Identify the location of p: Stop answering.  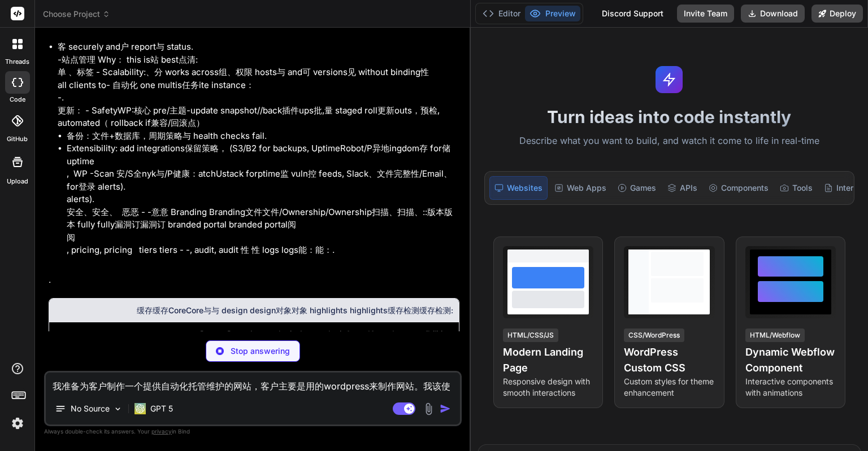
(260, 351).